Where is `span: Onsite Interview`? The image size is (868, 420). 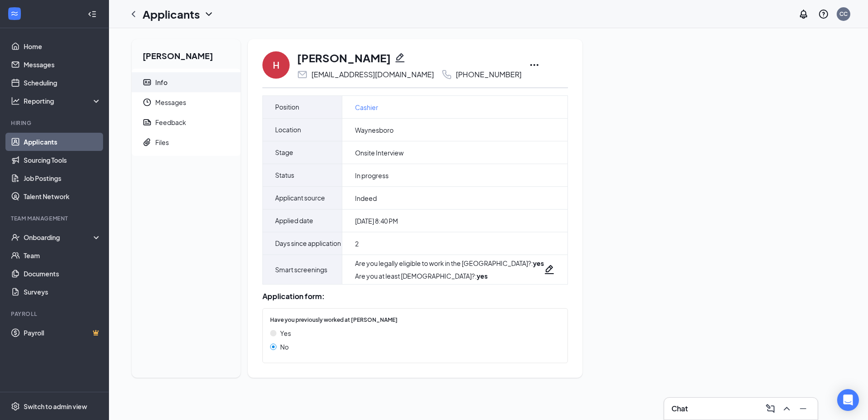
span: Onsite Interview is located at coordinates (379, 153).